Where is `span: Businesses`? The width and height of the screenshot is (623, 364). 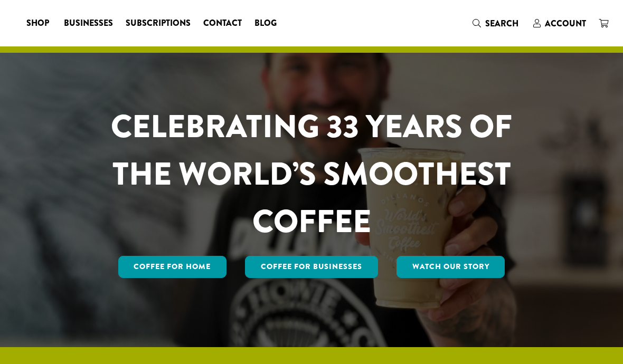 span: Businesses is located at coordinates (88, 23).